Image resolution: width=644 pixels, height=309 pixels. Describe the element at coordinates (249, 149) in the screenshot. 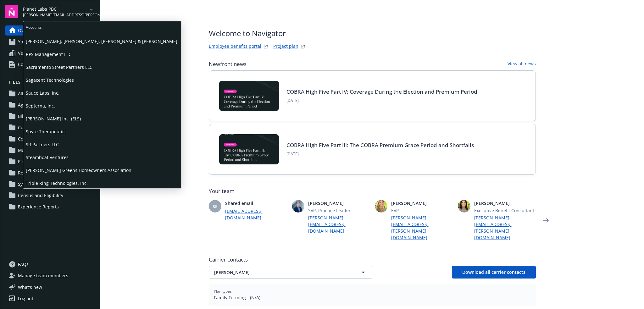

I see `a: BLOG-Card Image - Compliance - COBRA High Five Pt 3 - 09-03-25.jpg` at that location.